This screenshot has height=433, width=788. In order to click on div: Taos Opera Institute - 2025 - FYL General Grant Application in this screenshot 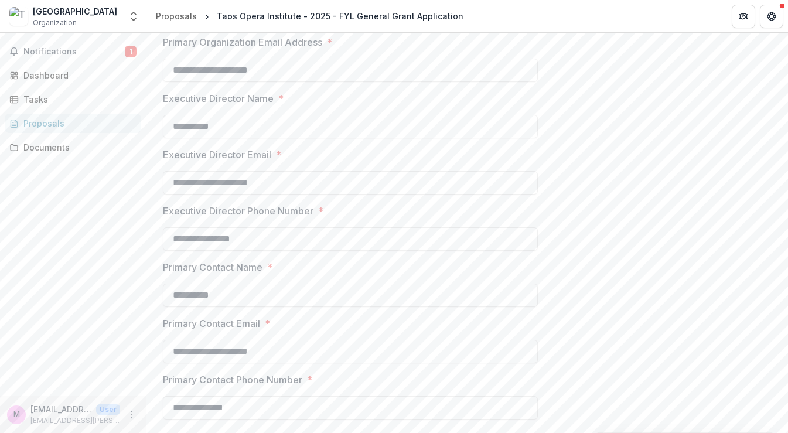, I will do `click(340, 16)`.